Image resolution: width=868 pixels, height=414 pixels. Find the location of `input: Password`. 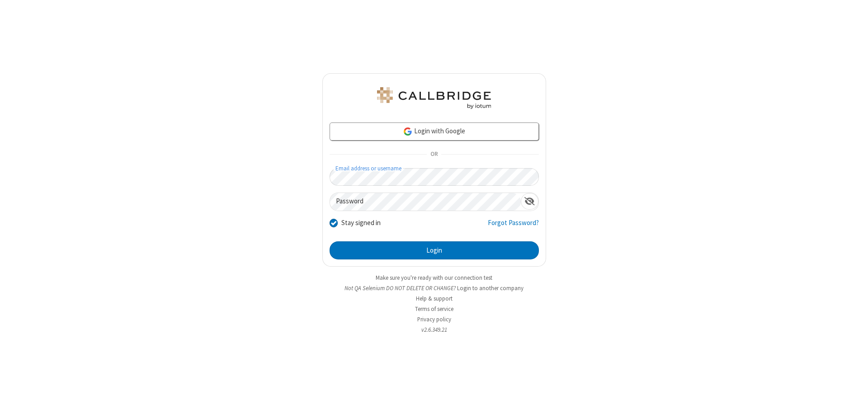

input: Password is located at coordinates (426, 202).